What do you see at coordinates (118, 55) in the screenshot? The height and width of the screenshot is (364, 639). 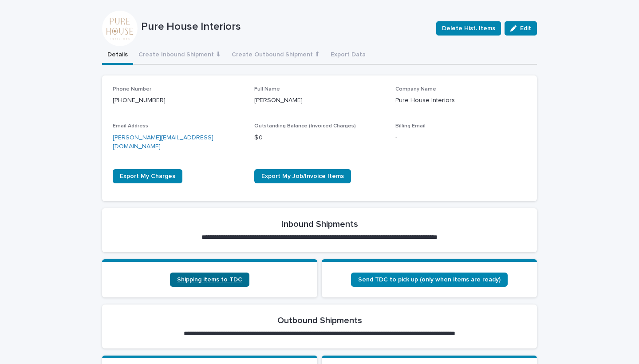 I see `button: Details` at bounding box center [118, 55].